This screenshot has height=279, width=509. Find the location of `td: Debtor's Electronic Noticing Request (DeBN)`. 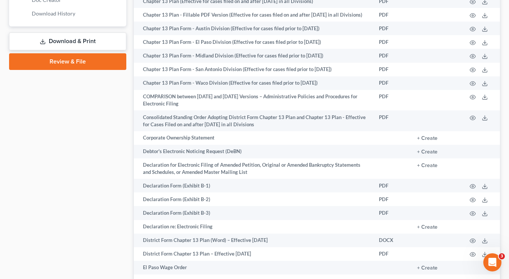

td: Debtor's Electronic Noticing Request (DeBN) is located at coordinates (253, 152).